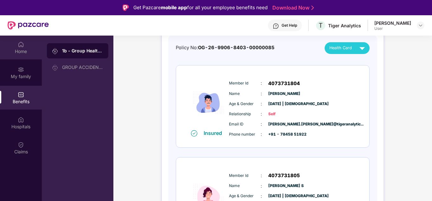  I want to click on div: Policy No:, so click(225, 48).